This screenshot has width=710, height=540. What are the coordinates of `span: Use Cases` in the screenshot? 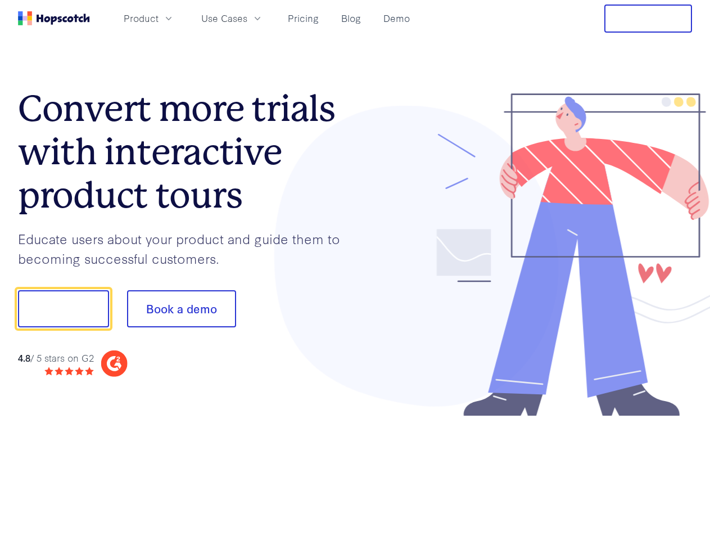 It's located at (224, 18).